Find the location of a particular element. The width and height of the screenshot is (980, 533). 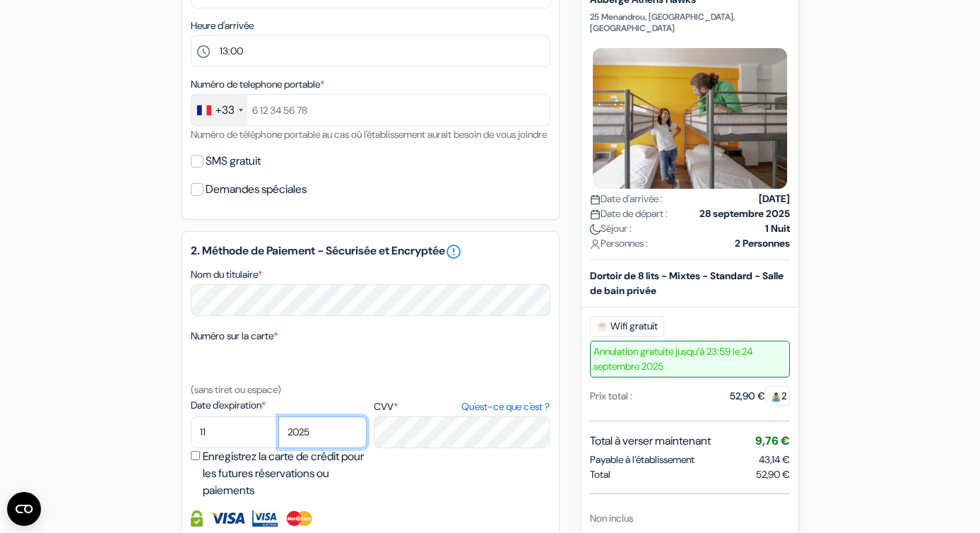

span: Séjour : is located at coordinates (611, 227).